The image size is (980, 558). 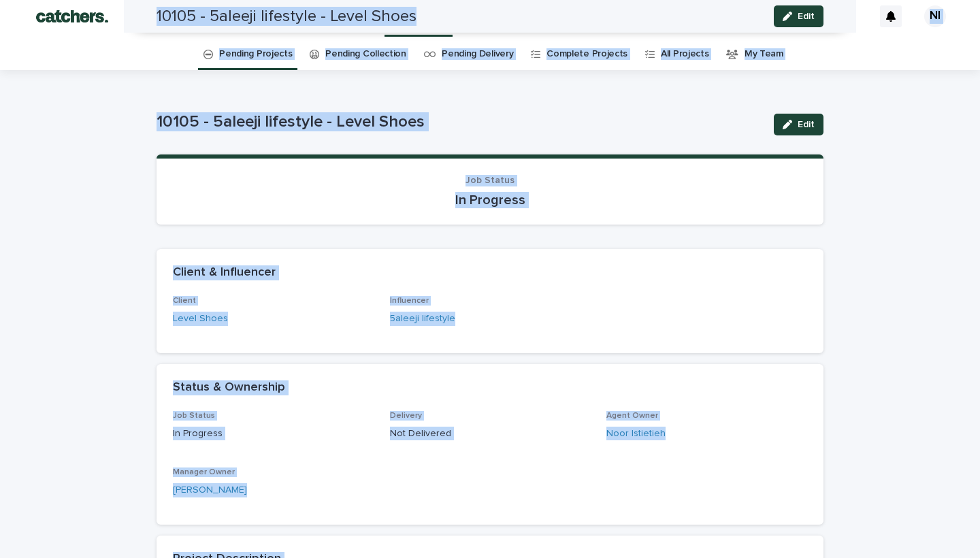 I want to click on h2: Client & Influencer, so click(x=224, y=273).